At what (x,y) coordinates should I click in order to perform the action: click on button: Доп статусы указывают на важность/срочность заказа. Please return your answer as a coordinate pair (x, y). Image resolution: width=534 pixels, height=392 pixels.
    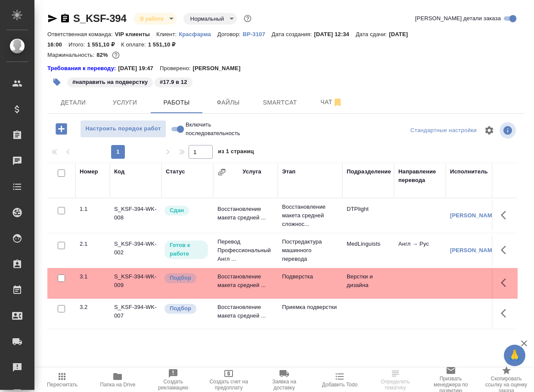
    Looking at the image, I should click on (248, 19).